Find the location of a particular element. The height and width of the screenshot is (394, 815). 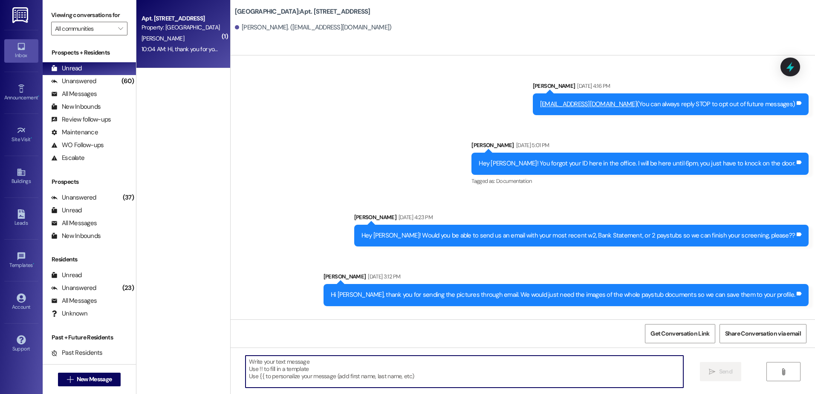

div: Past Residents is located at coordinates (77, 353).